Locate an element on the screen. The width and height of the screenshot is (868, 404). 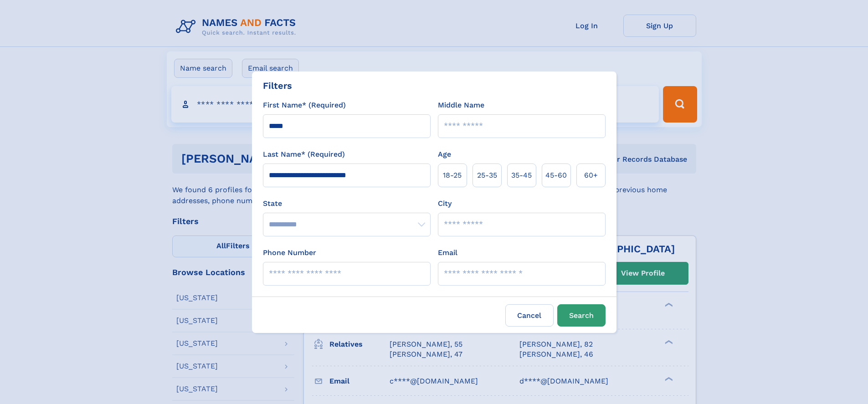
label: Phone Number is located at coordinates (289, 252).